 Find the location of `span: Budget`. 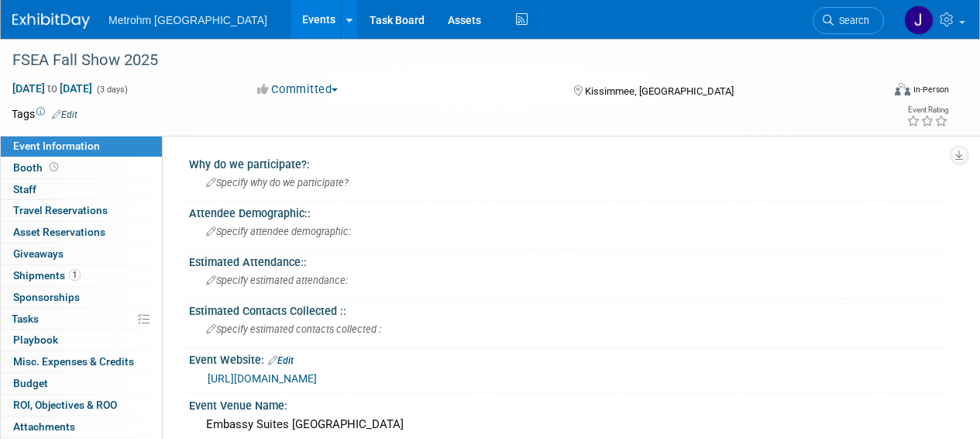

span: Budget is located at coordinates (30, 383).